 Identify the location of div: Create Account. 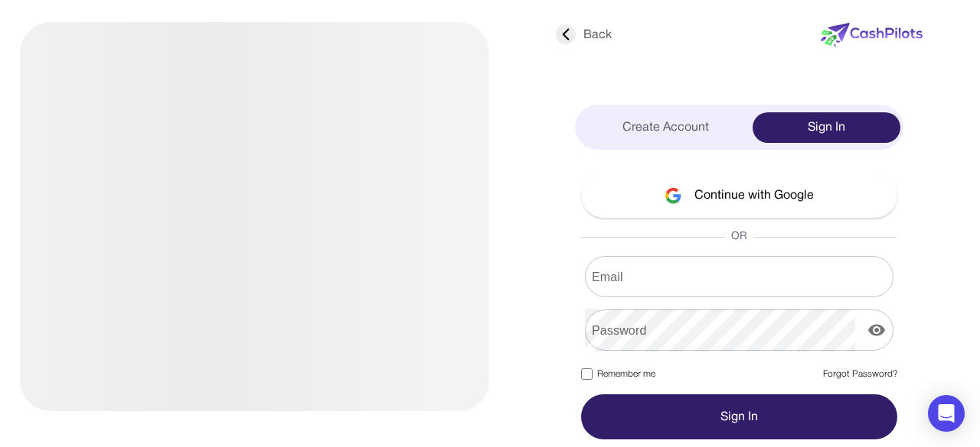
(665, 128).